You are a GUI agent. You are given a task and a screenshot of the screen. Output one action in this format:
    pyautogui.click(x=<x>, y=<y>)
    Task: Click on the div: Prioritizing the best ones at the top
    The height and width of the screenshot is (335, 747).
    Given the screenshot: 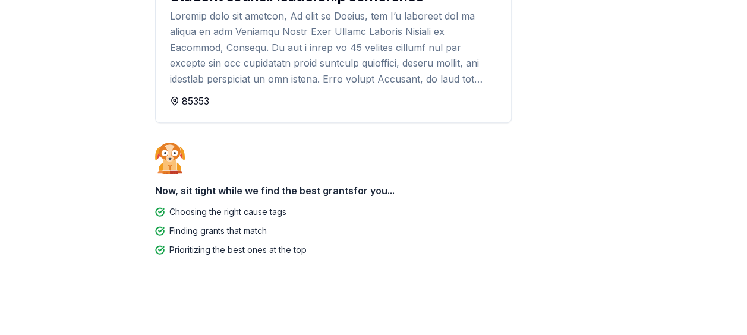 What is the action you would take?
    pyautogui.click(x=238, y=250)
    